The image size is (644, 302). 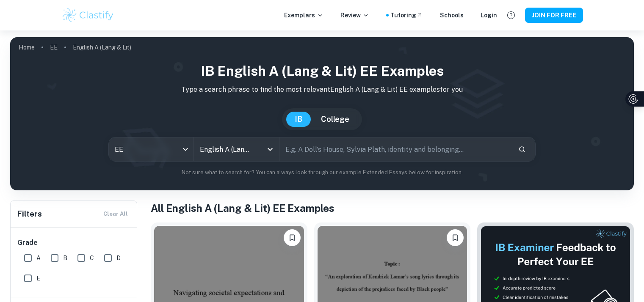 What do you see at coordinates (118, 258) in the screenshot?
I see `span: D` at bounding box center [118, 258].